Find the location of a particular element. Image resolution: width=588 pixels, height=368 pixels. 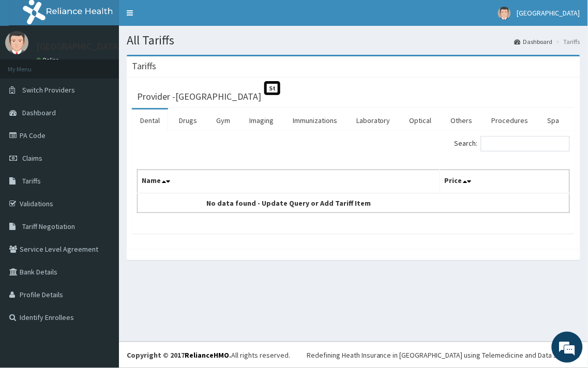

a: Dashboard is located at coordinates (533, 41).